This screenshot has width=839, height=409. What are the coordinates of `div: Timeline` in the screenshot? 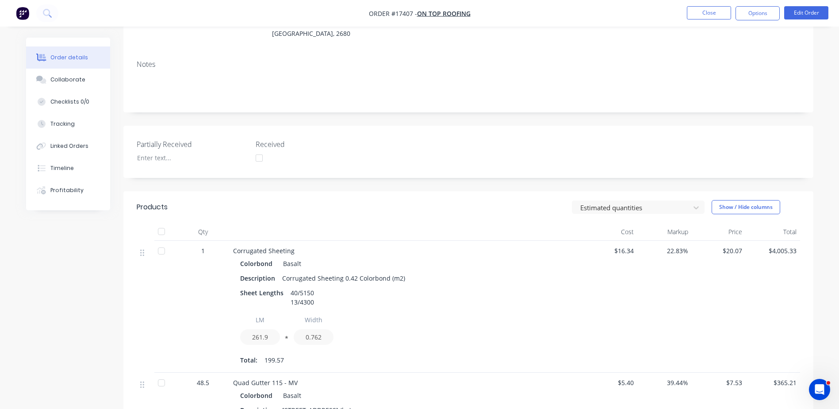 It's located at (62, 168).